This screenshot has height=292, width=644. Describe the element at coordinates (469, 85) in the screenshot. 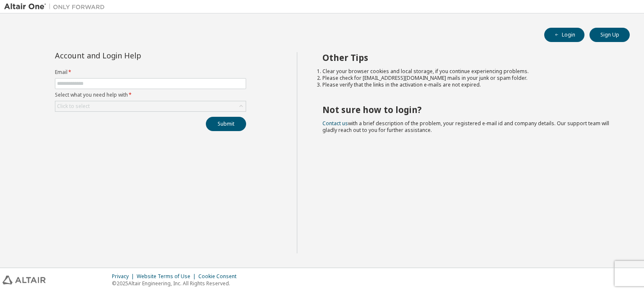

I see `li: Please verify that the links in the activation e-mails are not expired.` at that location.